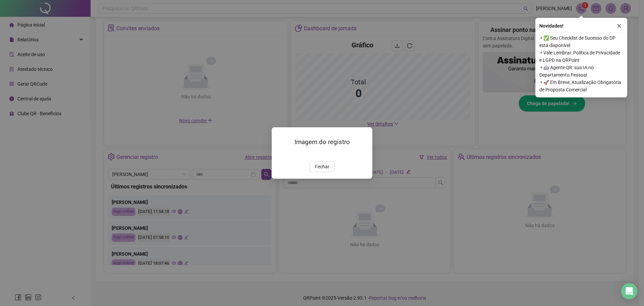  I want to click on span: ⚬ Vale Lembrar: Política de Privacidade e LGPD na QRPoint, so click(581, 57).